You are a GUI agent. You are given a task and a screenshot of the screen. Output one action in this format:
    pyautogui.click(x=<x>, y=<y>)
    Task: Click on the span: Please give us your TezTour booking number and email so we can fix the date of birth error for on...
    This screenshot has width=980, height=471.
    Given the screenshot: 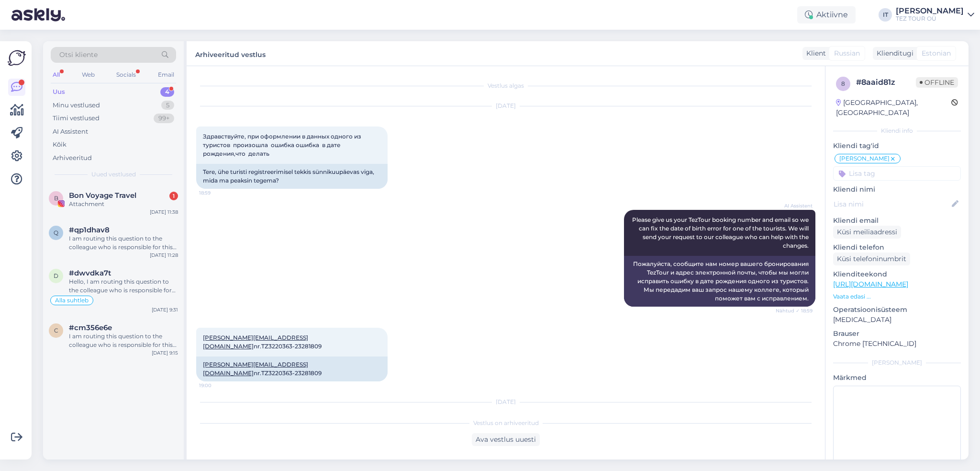 What is the action you would take?
    pyautogui.click(x=721, y=232)
    